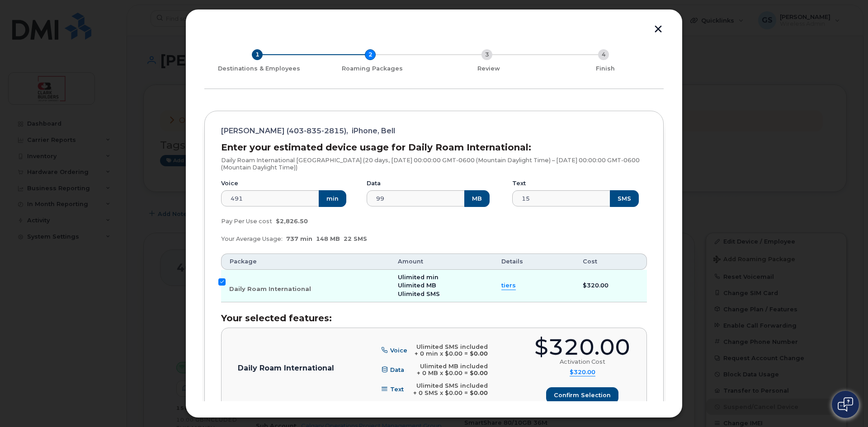 This screenshot has width=868, height=427. Describe the element at coordinates (270, 289) in the screenshot. I see `span: Daily Roam International` at that location.